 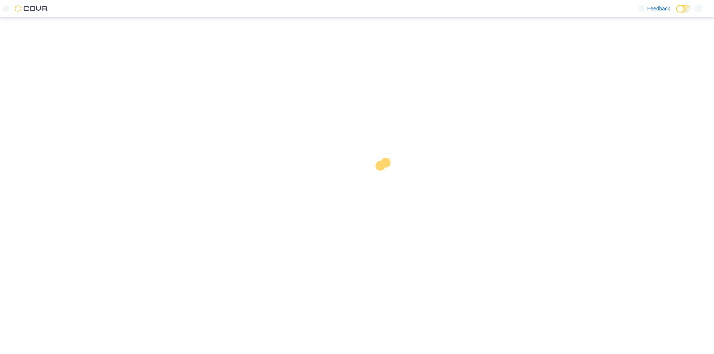 What do you see at coordinates (385, 180) in the screenshot?
I see `img: cova-loader` at bounding box center [385, 180].